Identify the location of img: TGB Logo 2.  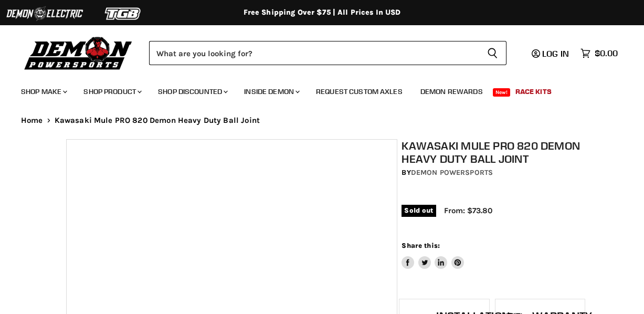
(123, 14).